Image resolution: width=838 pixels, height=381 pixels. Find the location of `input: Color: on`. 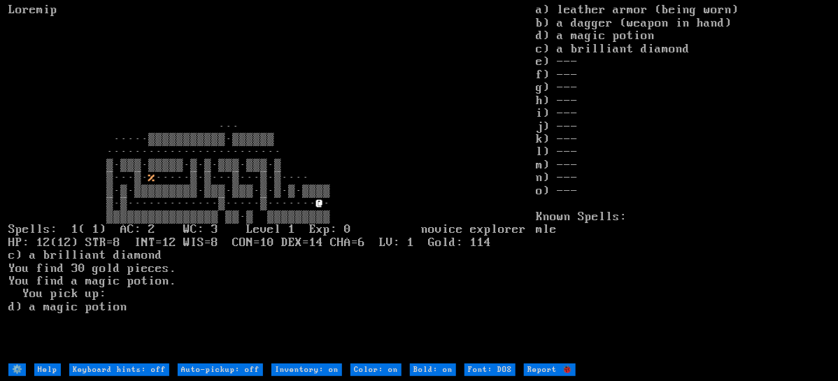

input: Color: on is located at coordinates (375, 370).